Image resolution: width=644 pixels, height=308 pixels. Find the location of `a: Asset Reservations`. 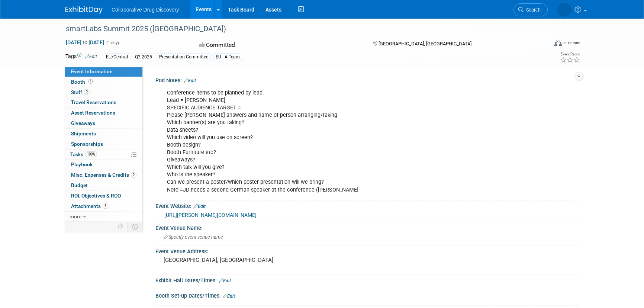

a: Asset Reservations is located at coordinates (104, 113).